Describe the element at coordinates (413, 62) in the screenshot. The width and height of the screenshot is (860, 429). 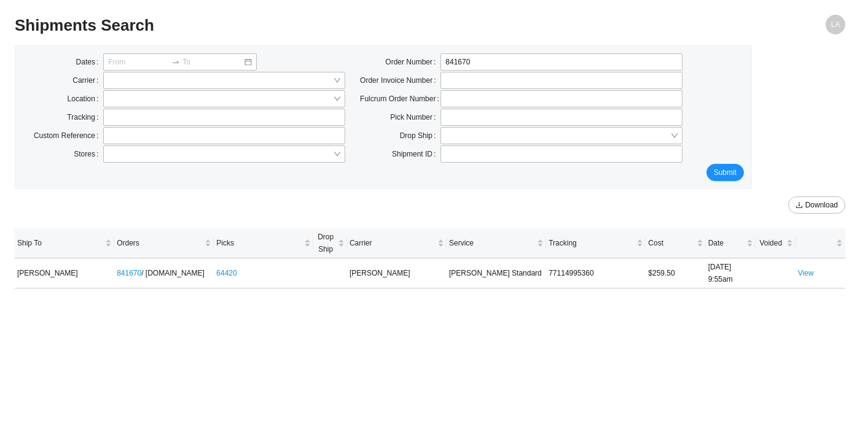
I see `label: Order Number` at that location.